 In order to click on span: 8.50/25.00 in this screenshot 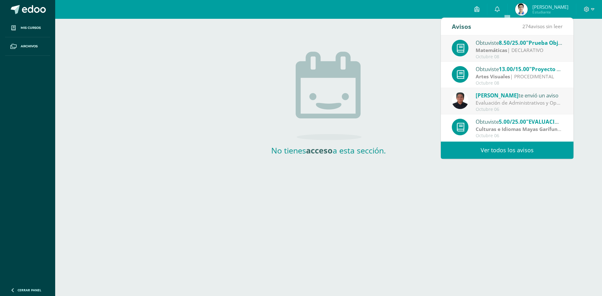, I will do `click(512, 43)`.